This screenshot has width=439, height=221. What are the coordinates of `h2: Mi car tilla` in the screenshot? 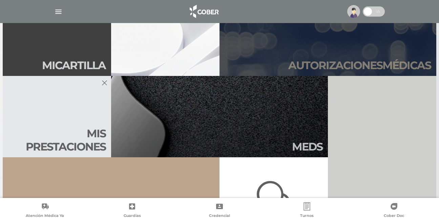 It's located at (74, 65).